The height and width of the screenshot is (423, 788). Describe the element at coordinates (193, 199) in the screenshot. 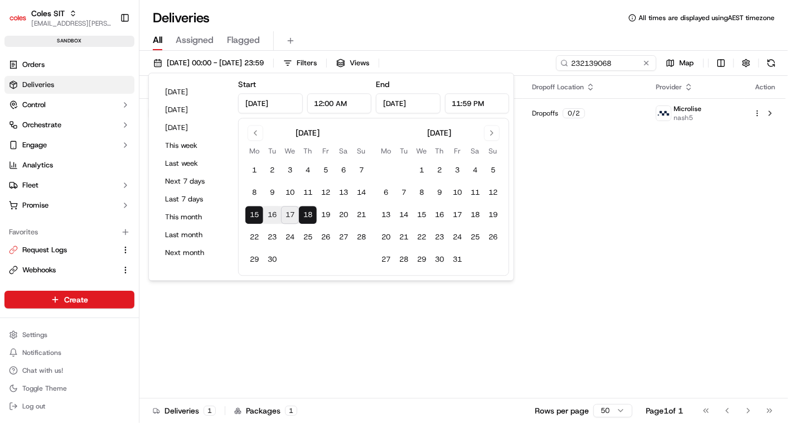

I see `button: Last 7 days` at that location.